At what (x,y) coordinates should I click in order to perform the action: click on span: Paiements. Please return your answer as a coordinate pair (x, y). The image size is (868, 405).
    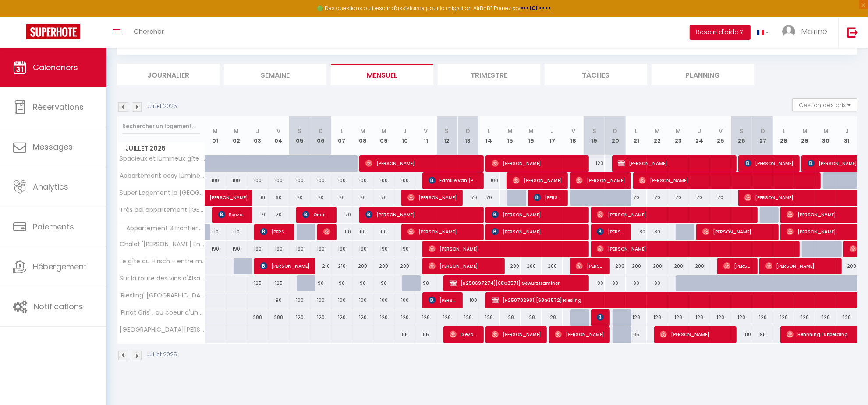
    Looking at the image, I should click on (54, 226).